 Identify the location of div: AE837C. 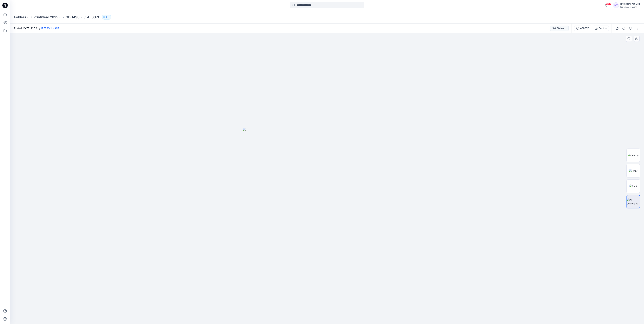
(585, 28).